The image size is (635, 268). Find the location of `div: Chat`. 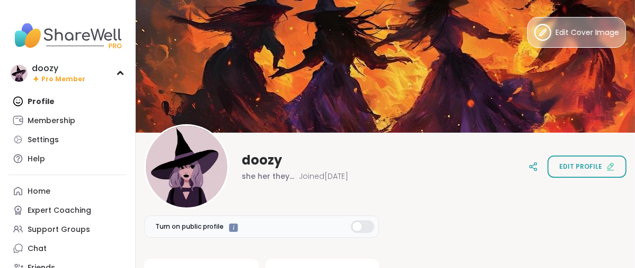

div: Chat is located at coordinates (37, 249).